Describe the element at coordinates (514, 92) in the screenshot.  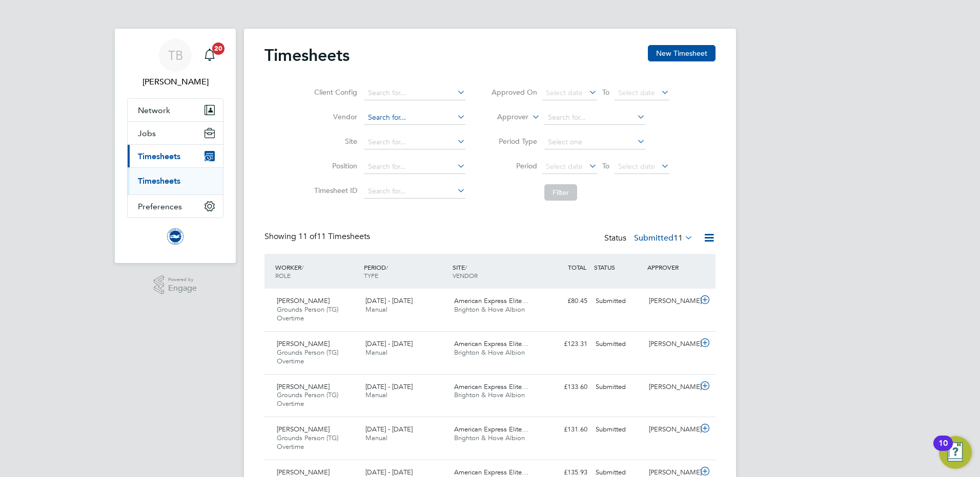
I see `label: Approved On` at that location.